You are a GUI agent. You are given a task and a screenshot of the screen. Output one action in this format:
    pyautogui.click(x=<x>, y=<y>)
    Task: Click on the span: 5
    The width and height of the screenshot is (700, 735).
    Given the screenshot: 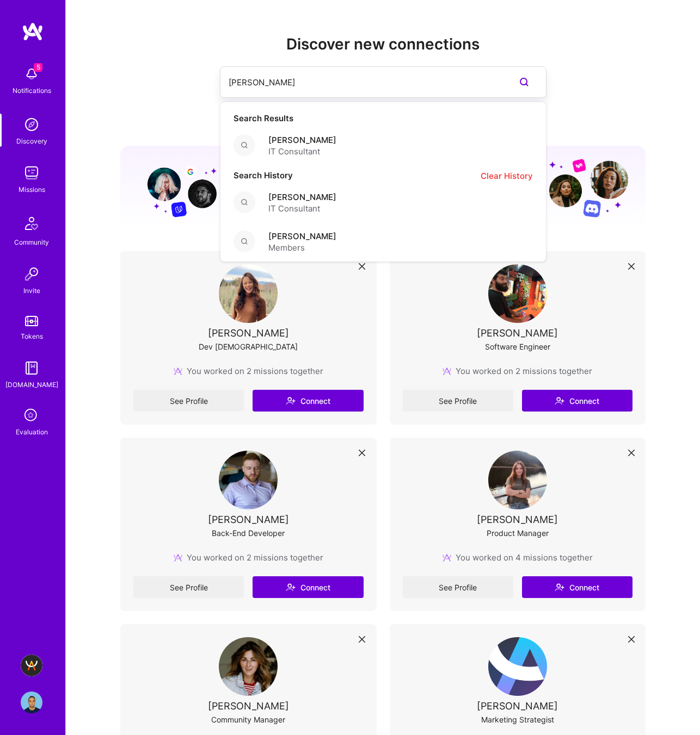 What is the action you would take?
    pyautogui.click(x=38, y=68)
    